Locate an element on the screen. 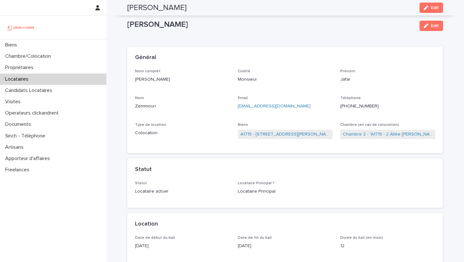 The image size is (464, 262). ringoverc2c-84e06f14122c: Call with Ringover is located at coordinates (359, 106).